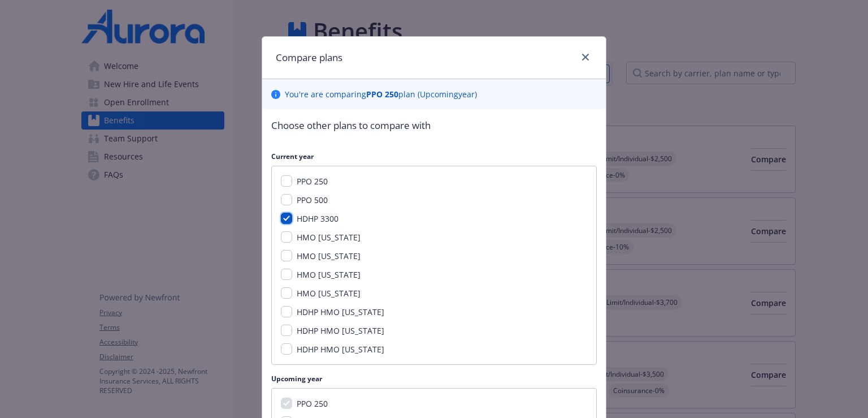  I want to click on p: Upcoming year, so click(434, 378).